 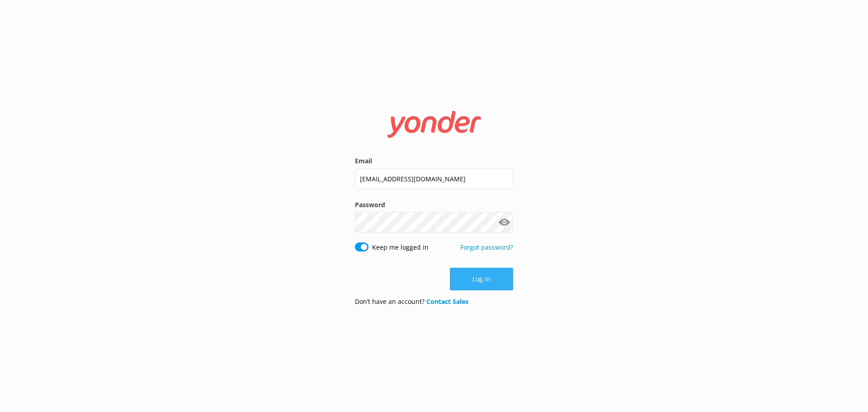 I want to click on label: Password, so click(x=434, y=205).